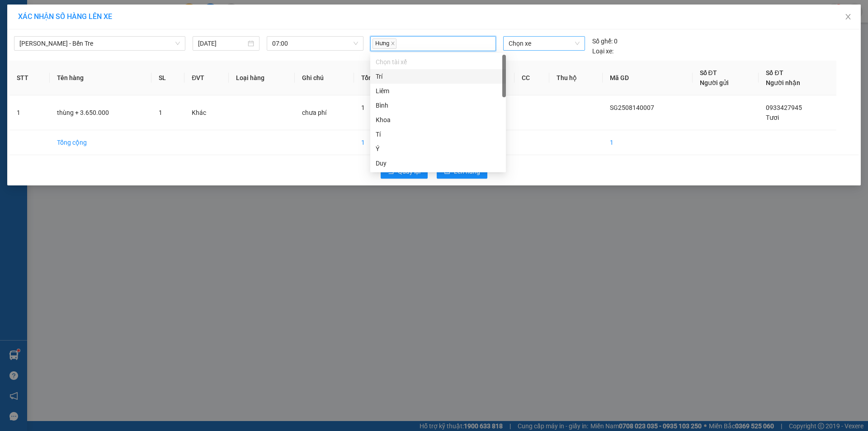  I want to click on span: 07:00, so click(315, 44).